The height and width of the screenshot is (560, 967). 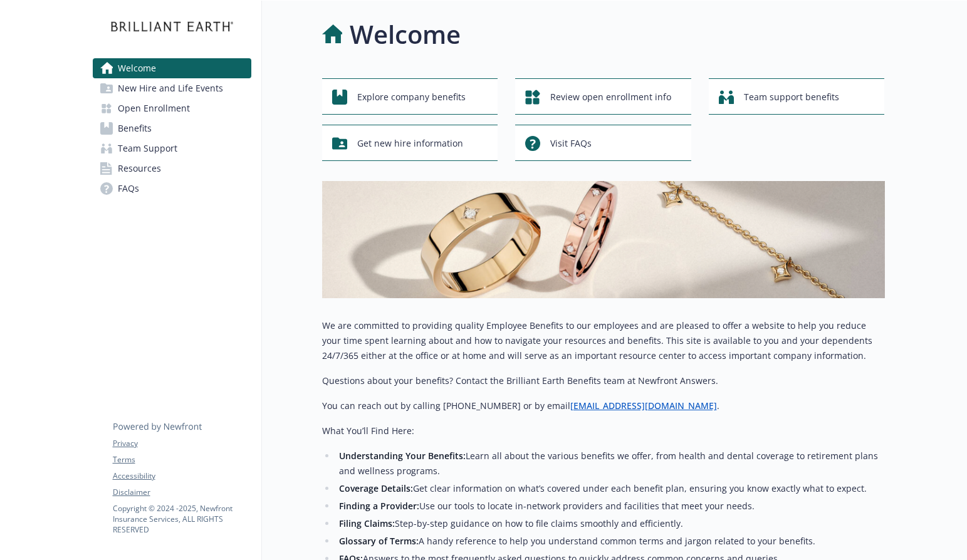 What do you see at coordinates (611, 506) in the screenshot?
I see `li: Use our tools to locate in-network providers and facilities that meet your needs.` at bounding box center [611, 506].